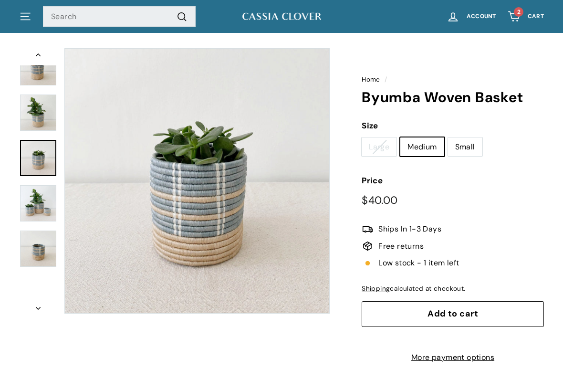 The width and height of the screenshot is (563, 369). What do you see at coordinates (536, 16) in the screenshot?
I see `span: Cart` at bounding box center [536, 16].